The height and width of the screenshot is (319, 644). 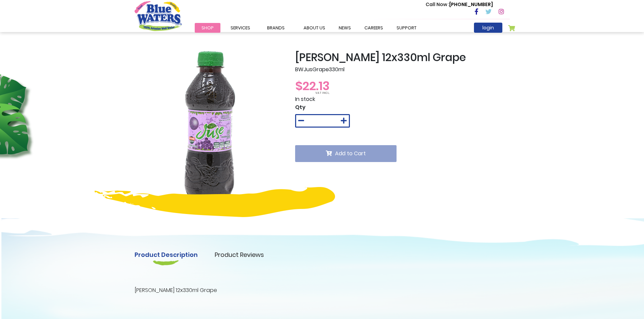 I want to click on a: login, so click(x=488, y=28).